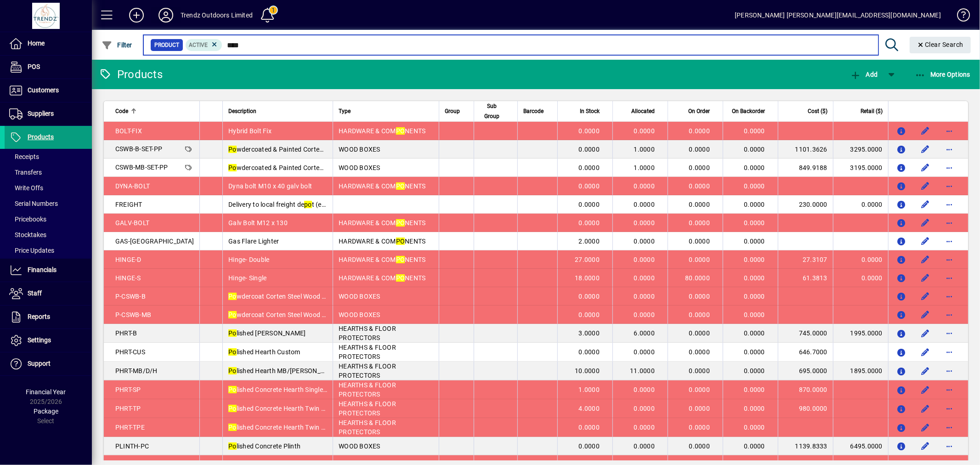  I want to click on span: Group, so click(452, 111).